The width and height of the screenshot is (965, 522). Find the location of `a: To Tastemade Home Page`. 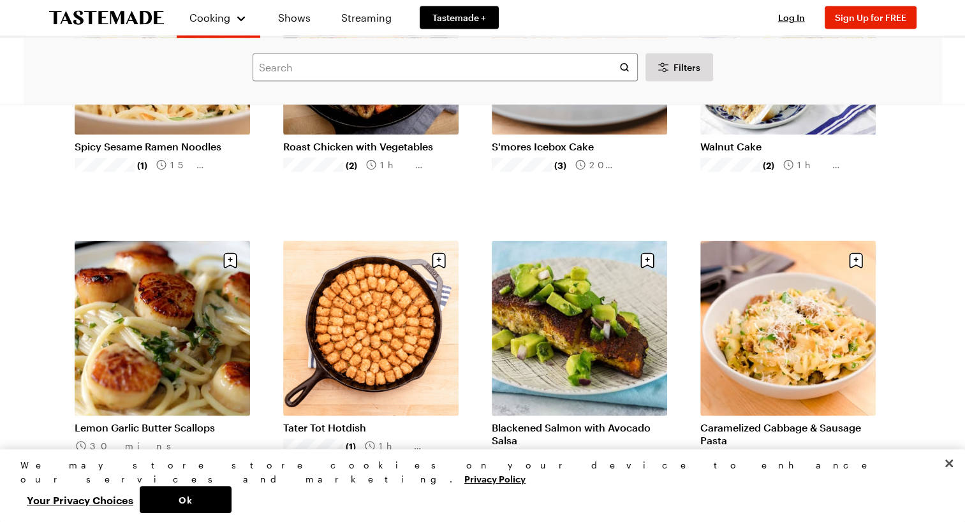

a: To Tastemade Home Page is located at coordinates (106, 18).